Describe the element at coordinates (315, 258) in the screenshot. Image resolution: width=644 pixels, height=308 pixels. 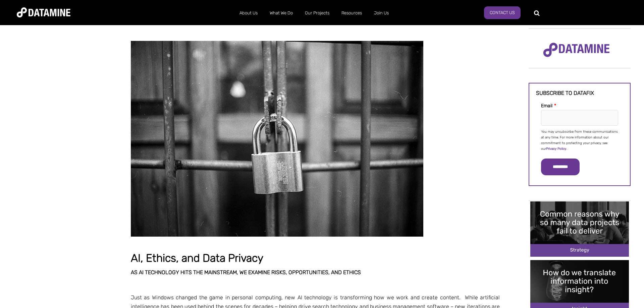
I see `h1: AI, Ethics, and Data Privacy` at that location.